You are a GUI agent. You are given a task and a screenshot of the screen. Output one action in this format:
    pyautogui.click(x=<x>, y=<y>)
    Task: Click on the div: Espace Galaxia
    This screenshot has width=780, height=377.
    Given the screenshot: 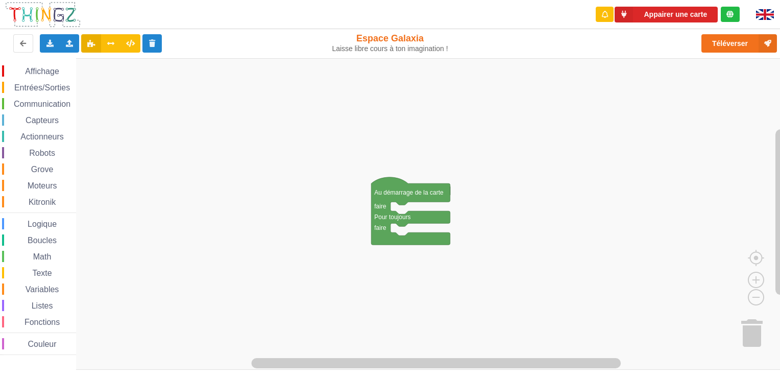 What is the action you would take?
    pyautogui.click(x=390, y=43)
    